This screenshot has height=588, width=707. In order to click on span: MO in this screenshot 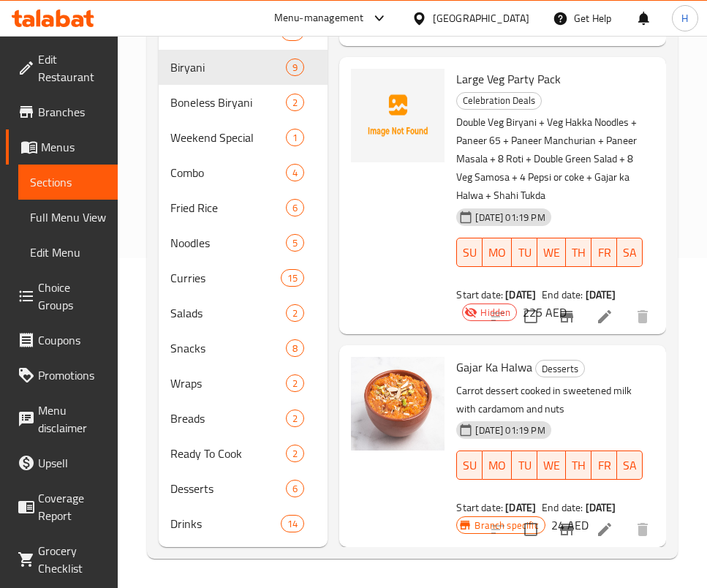, I will do `click(497, 252)`.